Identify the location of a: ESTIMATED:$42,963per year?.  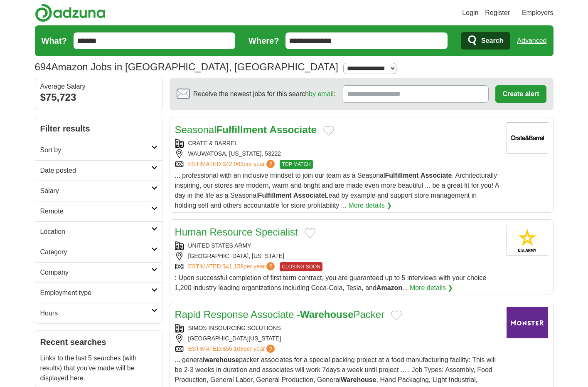
(233, 164).